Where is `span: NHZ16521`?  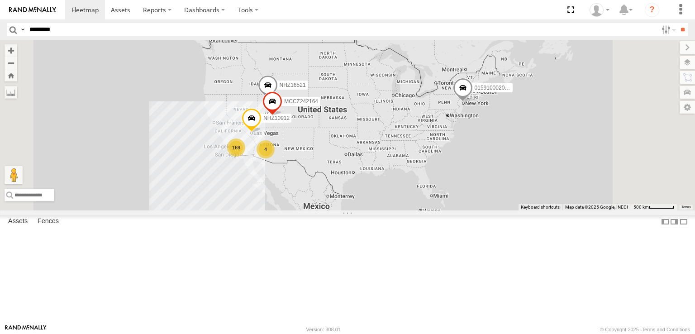
span: NHZ16521 is located at coordinates (293, 85).